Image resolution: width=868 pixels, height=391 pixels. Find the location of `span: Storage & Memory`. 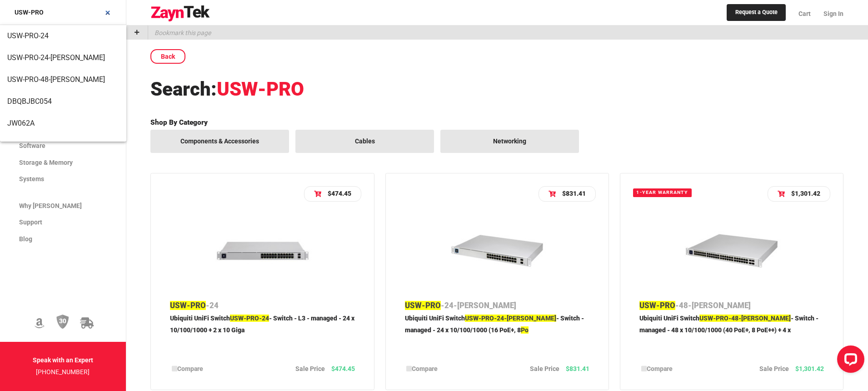

span: Storage & Memory is located at coordinates (46, 162).